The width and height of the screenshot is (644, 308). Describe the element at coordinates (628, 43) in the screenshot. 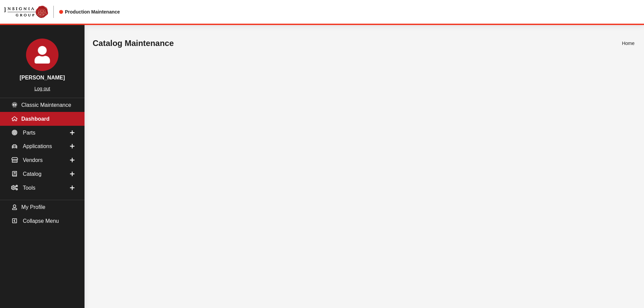

I see `li: Home` at that location.